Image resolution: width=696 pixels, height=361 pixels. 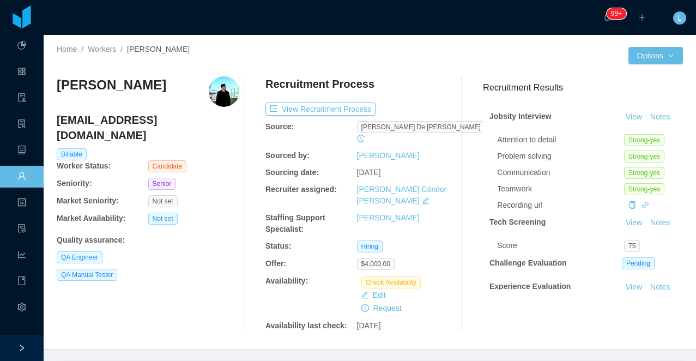 What do you see at coordinates (22, 308) in the screenshot?
I see `i: icon: setting` at bounding box center [22, 308].